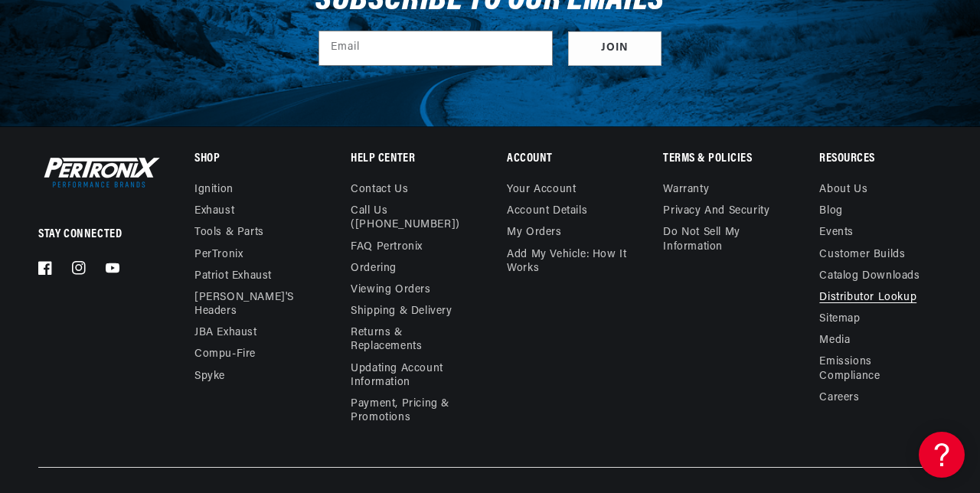 The height and width of the screenshot is (493, 980). What do you see at coordinates (686, 191) in the screenshot?
I see `a: Warranty` at bounding box center [686, 191].